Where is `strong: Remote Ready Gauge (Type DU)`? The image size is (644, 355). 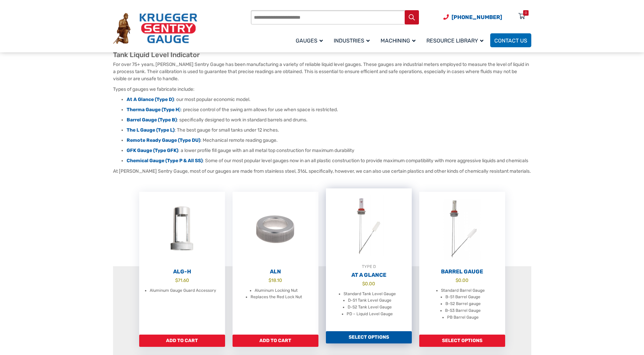 strong: Remote Ready Gauge (Type DU) is located at coordinates (163, 140).